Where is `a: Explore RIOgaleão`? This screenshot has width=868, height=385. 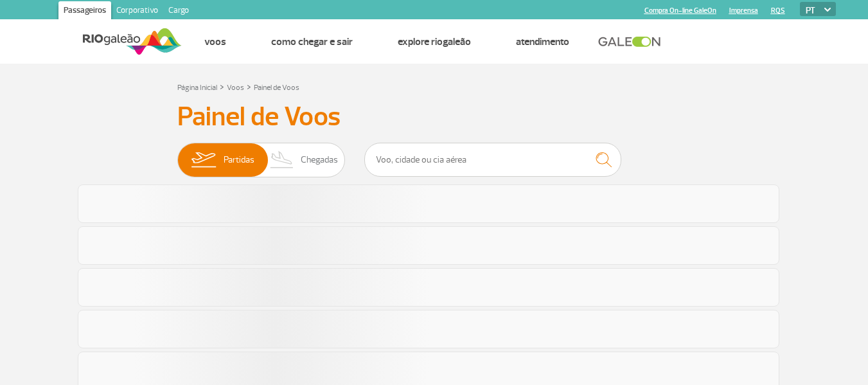 a: Explore RIOgaleão is located at coordinates (434, 42).